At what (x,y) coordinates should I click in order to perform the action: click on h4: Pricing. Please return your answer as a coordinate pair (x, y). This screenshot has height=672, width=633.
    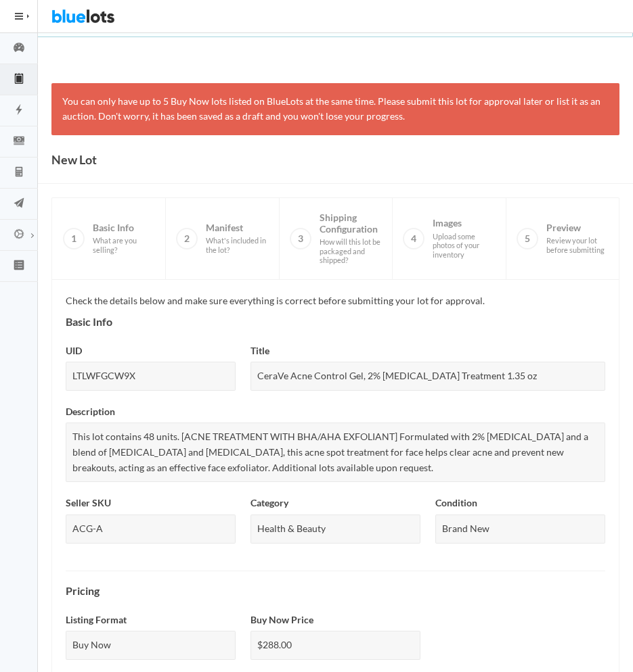
    Looking at the image, I should click on (335, 591).